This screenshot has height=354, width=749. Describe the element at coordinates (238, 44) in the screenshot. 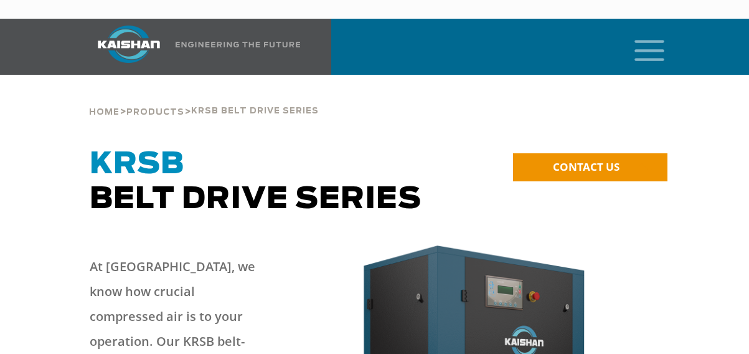

I see `img: Engineering the future` at that location.